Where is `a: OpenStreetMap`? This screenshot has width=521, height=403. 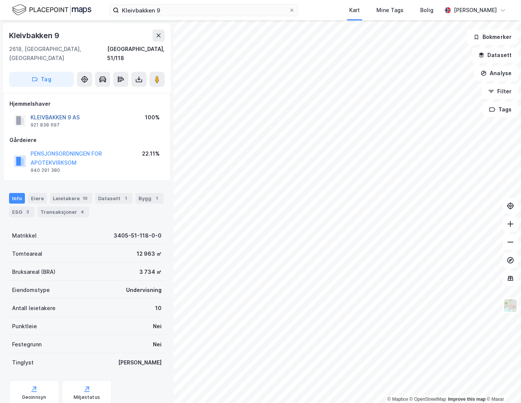 a: OpenStreetMap is located at coordinates (428, 399).